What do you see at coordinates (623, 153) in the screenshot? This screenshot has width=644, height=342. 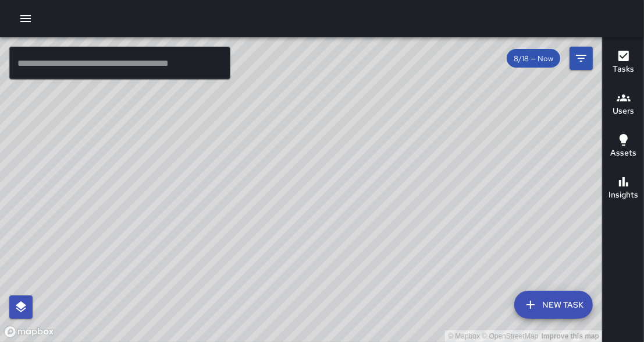 I see `h6: Assets` at bounding box center [623, 153].